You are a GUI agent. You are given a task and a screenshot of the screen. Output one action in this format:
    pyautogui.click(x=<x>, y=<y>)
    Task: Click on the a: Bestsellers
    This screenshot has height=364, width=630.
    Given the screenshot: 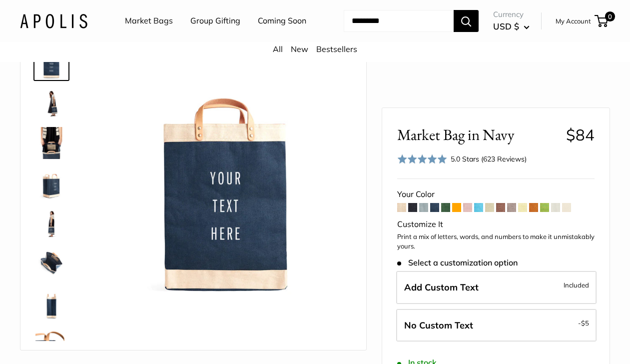 What is the action you would take?
    pyautogui.click(x=337, y=49)
    